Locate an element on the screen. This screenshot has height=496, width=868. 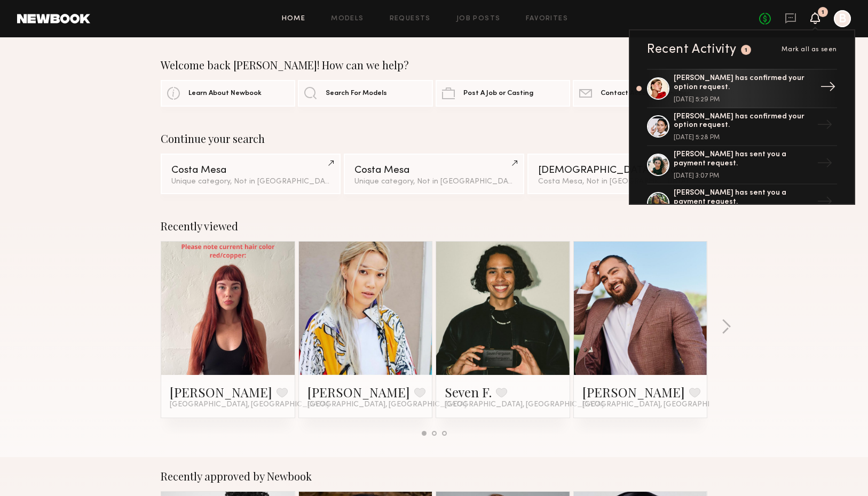
div: Recently viewed is located at coordinates (434, 226).